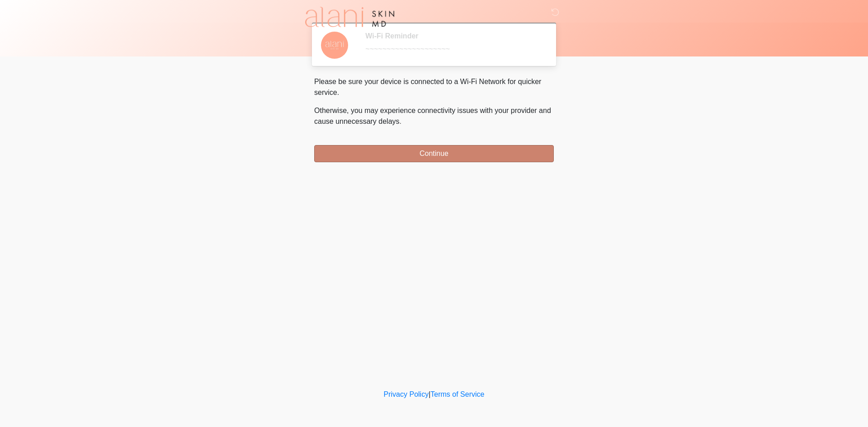  Describe the element at coordinates (434, 116) in the screenshot. I see `p: Otherwise, you may experience connectivity issues with your provider and cause unnecessary delays` at that location.